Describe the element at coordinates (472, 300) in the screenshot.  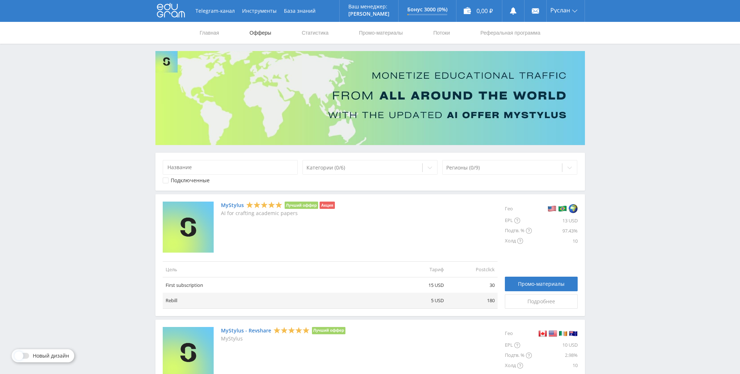
I see `td: 180` at that location.